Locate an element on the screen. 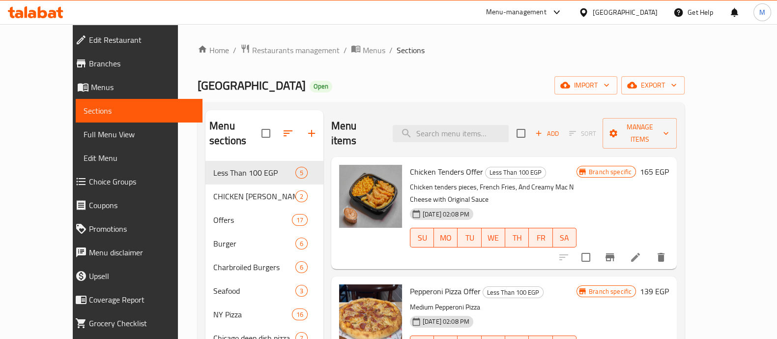  span: Branch specific is located at coordinates (610, 172).